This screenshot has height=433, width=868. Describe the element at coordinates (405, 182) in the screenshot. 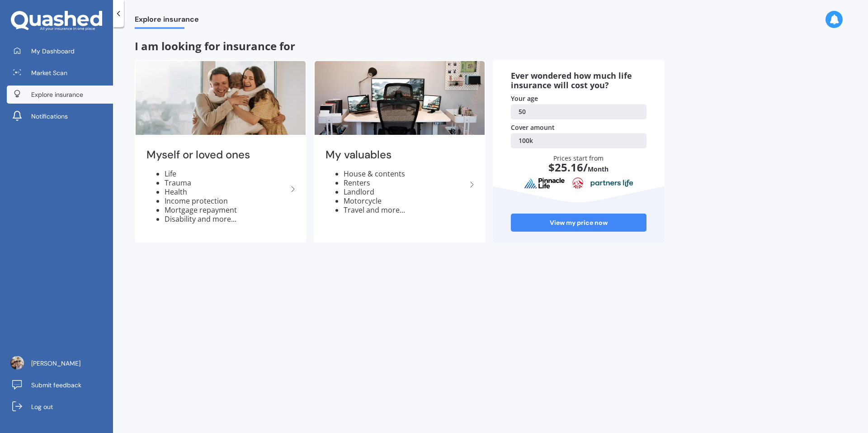

I see `li: Renters` at that location.